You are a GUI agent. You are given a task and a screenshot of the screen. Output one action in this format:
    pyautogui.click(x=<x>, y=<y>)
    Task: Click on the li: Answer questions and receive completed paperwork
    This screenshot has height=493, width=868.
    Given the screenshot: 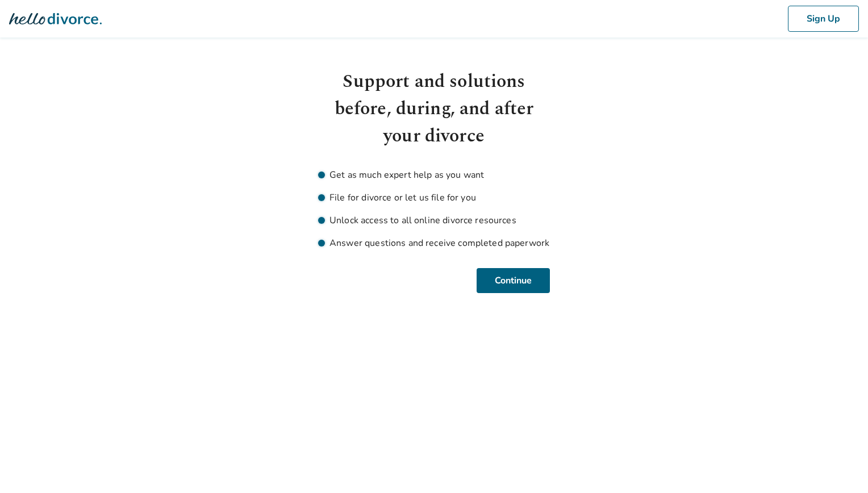 What is the action you would take?
    pyautogui.click(x=434, y=243)
    